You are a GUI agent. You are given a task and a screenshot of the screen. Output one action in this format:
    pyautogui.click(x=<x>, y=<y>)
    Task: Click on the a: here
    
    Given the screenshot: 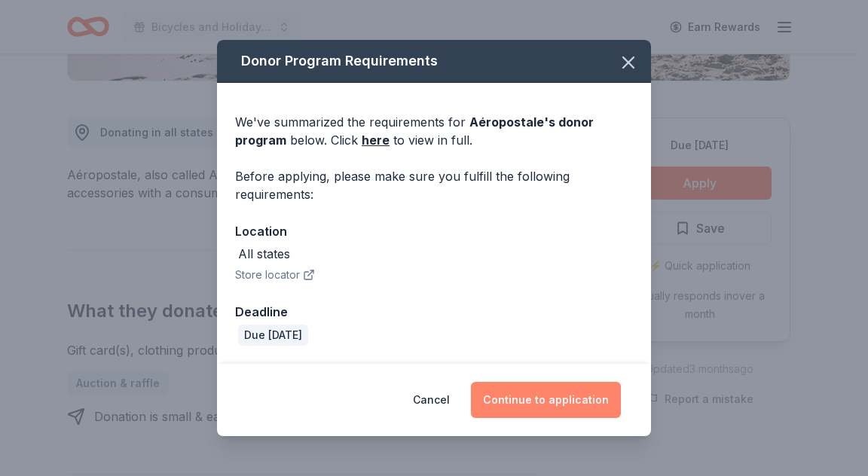 What is the action you would take?
    pyautogui.click(x=375, y=140)
    